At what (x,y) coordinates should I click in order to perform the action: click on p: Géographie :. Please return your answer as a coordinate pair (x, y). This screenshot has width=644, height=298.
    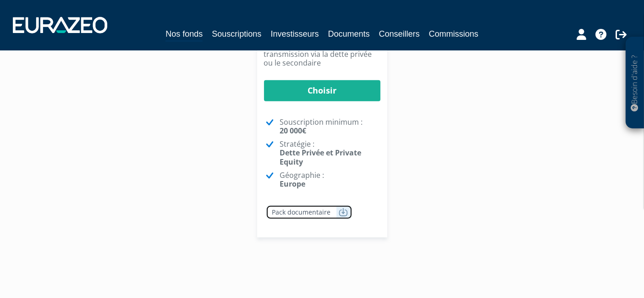
    Looking at the image, I should click on (330, 180).